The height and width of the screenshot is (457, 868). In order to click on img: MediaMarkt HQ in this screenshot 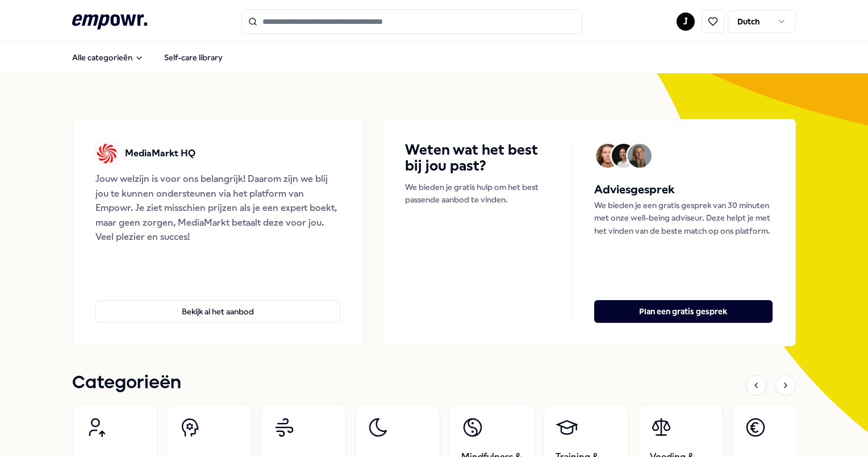, I will do `click(106, 153)`.